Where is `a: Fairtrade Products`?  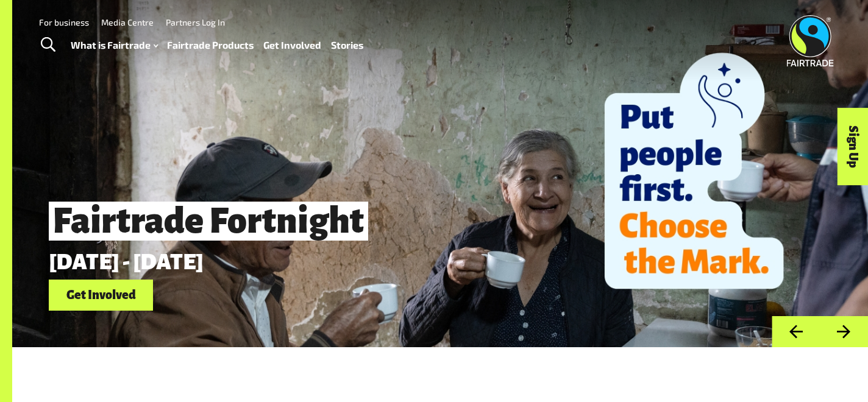 a: Fairtrade Products is located at coordinates (211, 45).